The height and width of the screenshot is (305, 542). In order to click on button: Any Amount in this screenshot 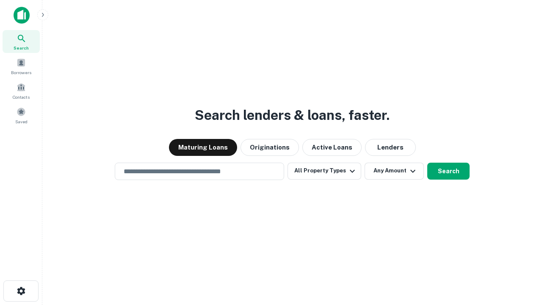, I will do `click(394, 171)`.